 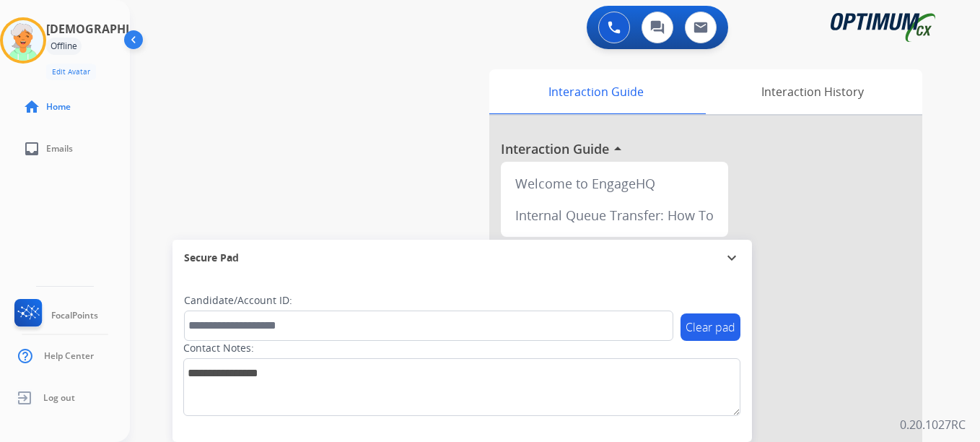 I want to click on div: Interaction Guide, so click(x=596, y=92).